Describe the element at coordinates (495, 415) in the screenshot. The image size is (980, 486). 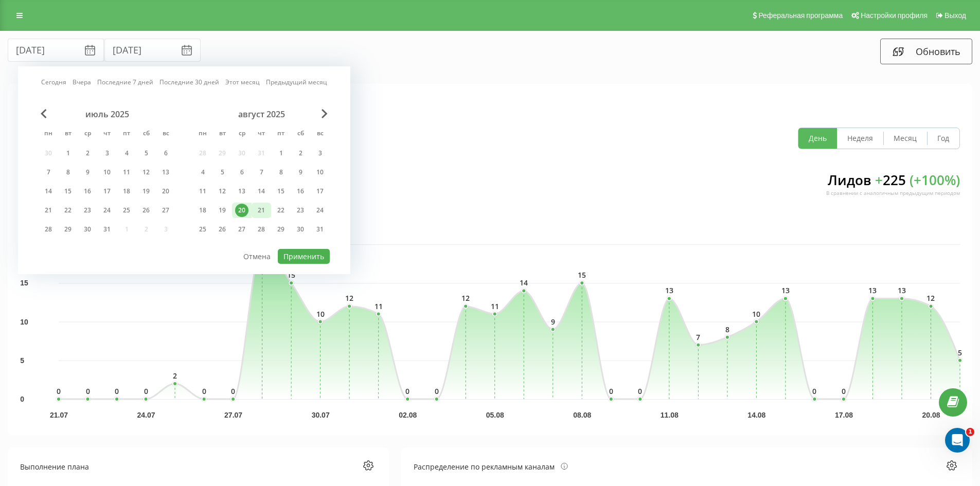
I see `text: 05.08` at that location.